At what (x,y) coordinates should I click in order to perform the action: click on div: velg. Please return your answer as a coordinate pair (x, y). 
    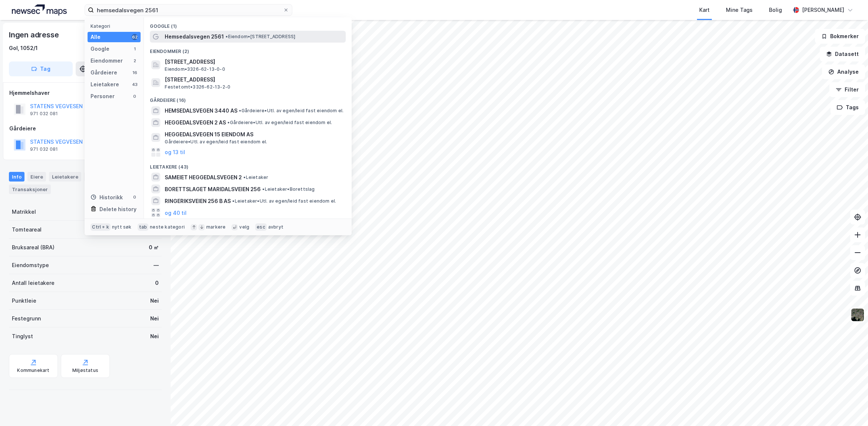
    Looking at the image, I should click on (244, 227).